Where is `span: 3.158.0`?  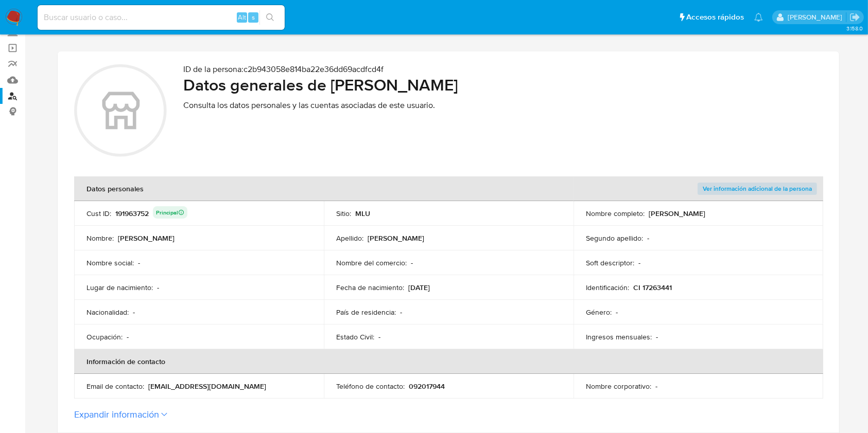
span: 3.158.0 is located at coordinates (854, 28).